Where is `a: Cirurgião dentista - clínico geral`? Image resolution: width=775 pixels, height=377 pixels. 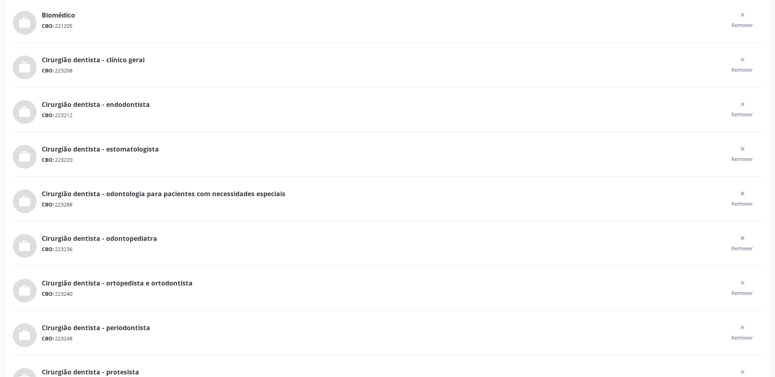
a: Cirurgião dentista - clínico geral is located at coordinates (93, 60).